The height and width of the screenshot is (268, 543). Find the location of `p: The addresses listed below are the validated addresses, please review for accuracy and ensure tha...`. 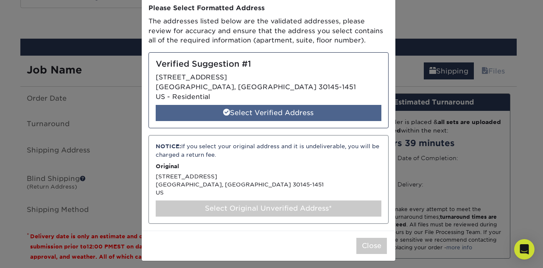

p: The addresses listed below are the validated addresses, please review for accuracy and ensure tha... is located at coordinates (269, 31).